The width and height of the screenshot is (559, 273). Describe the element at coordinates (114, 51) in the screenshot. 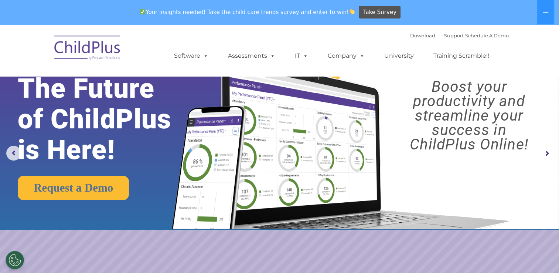

I see `span: Last name` at that location.